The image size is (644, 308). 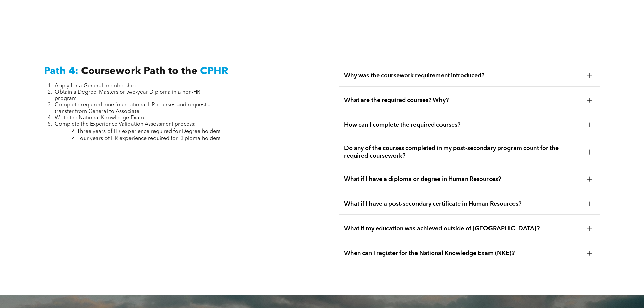 I want to click on span: Complete required nine foundational HR courses and request a transfer from General to Associate, so click(x=132, y=108).